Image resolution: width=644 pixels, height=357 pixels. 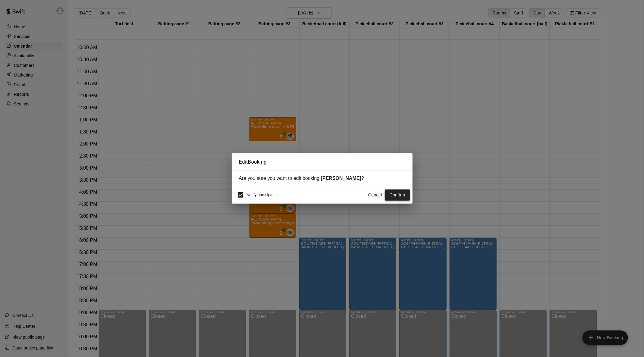 I want to click on button: Confirm, so click(x=398, y=195).